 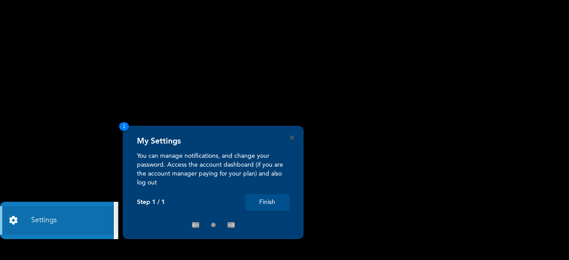 What do you see at coordinates (213, 169) in the screenshot?
I see `p: You can manage notifications, and change your password. Access the account dashboard (if you are ...` at bounding box center [213, 169].